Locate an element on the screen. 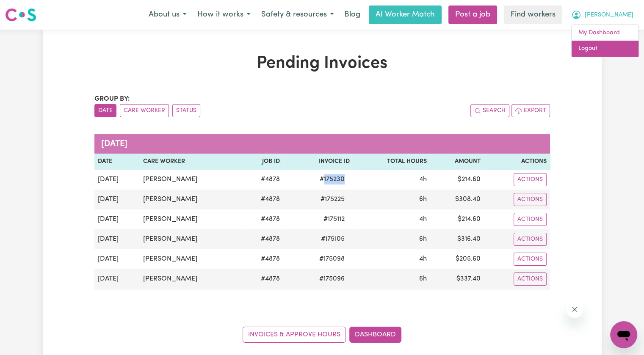 This screenshot has width=644, height=355. span: Need any help? is located at coordinates (28, 9).